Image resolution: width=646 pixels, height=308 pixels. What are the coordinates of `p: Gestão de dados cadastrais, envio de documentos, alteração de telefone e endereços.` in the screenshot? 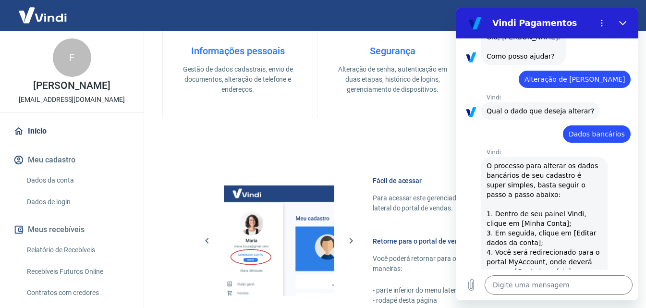 It's located at (238, 79).